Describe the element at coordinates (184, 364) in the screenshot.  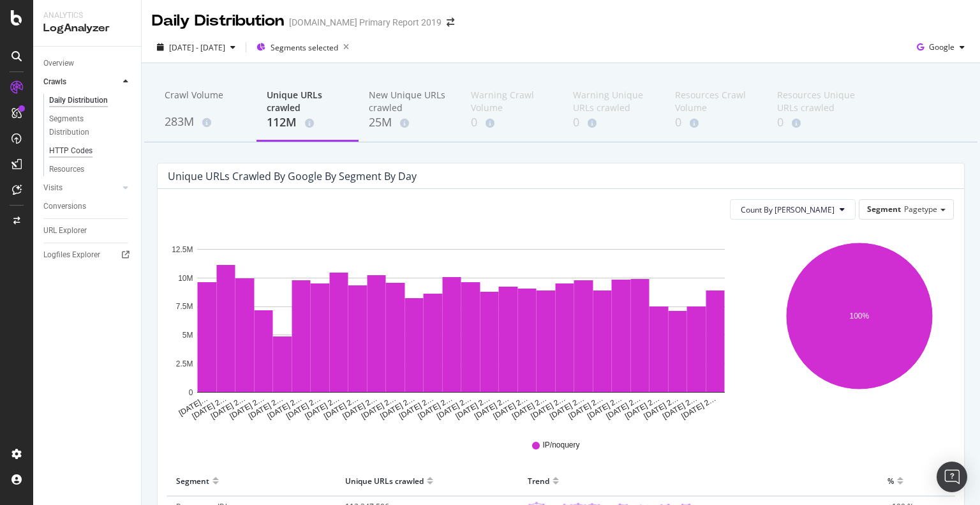
I see `text: 2.5M` at that location.